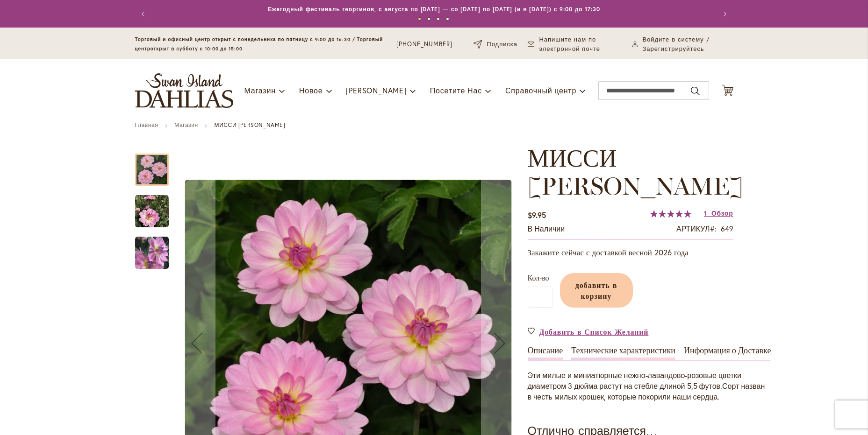  I want to click on a: Магазин, so click(186, 125).